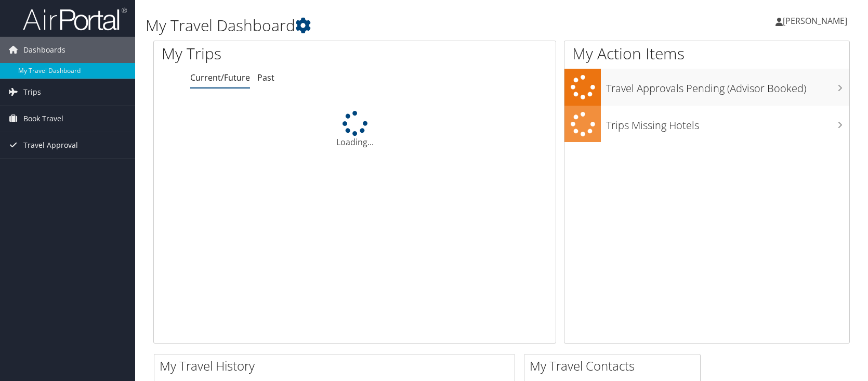 The image size is (868, 381). Describe the element at coordinates (75, 19) in the screenshot. I see `img: airportal-logo.png` at that location.